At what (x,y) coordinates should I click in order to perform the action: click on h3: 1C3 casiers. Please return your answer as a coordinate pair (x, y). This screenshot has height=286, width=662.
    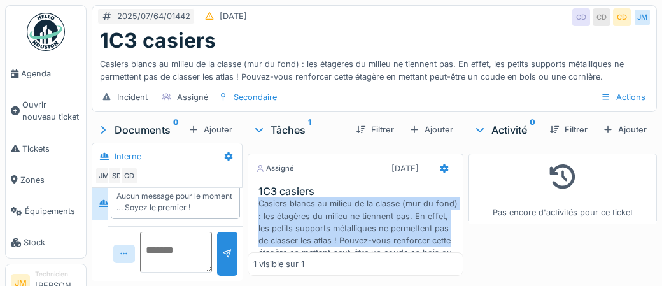
    Looking at the image, I should click on (357, 191).